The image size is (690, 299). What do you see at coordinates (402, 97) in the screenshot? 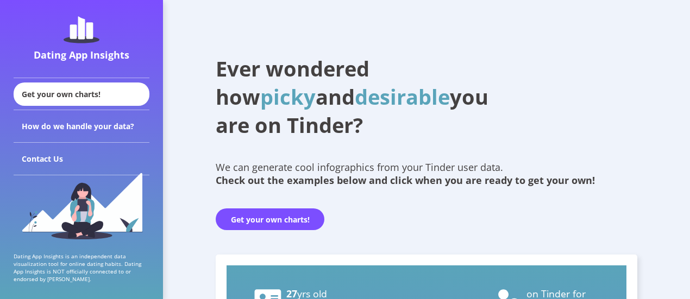
I see `span: desirable` at bounding box center [402, 97].